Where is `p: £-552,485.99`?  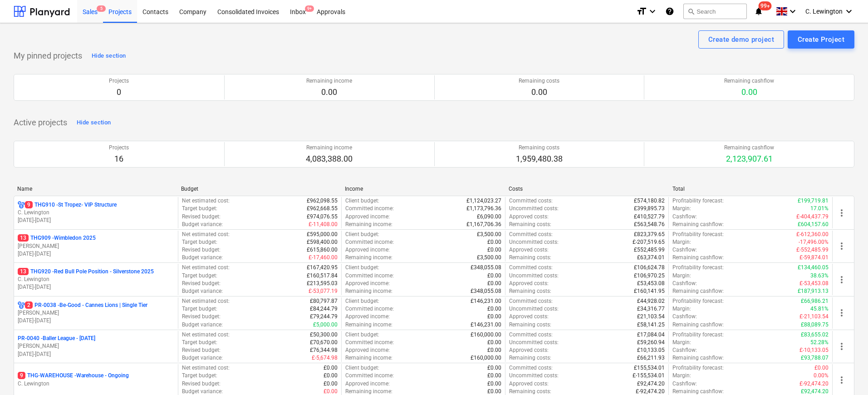
p: £-552,485.99 is located at coordinates (812, 250).